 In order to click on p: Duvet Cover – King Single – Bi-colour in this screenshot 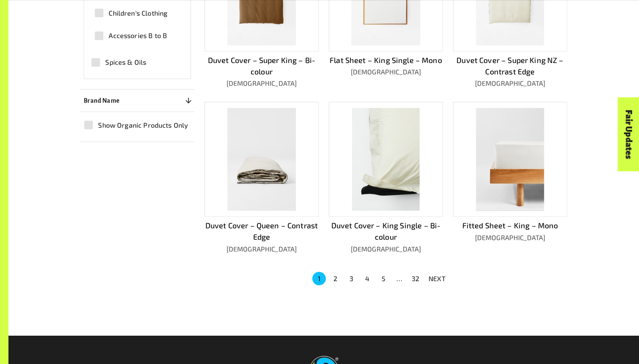, I will do `click(386, 232)`.